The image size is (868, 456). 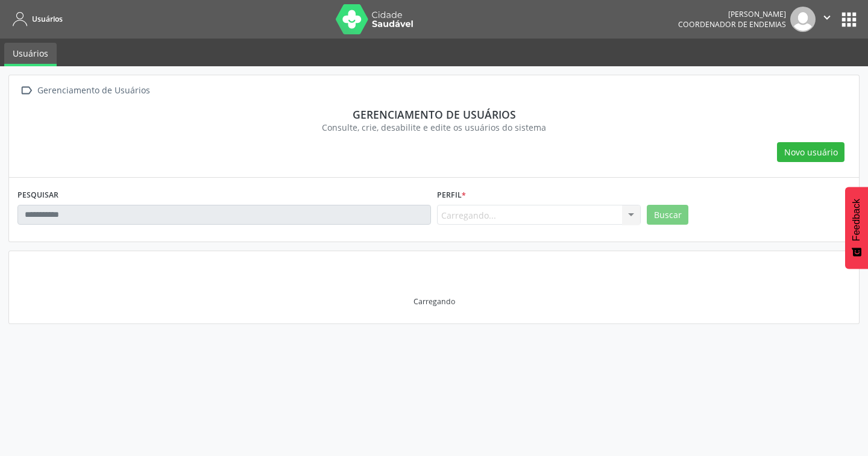 I want to click on div: Gerenciamento de usuários, so click(x=434, y=114).